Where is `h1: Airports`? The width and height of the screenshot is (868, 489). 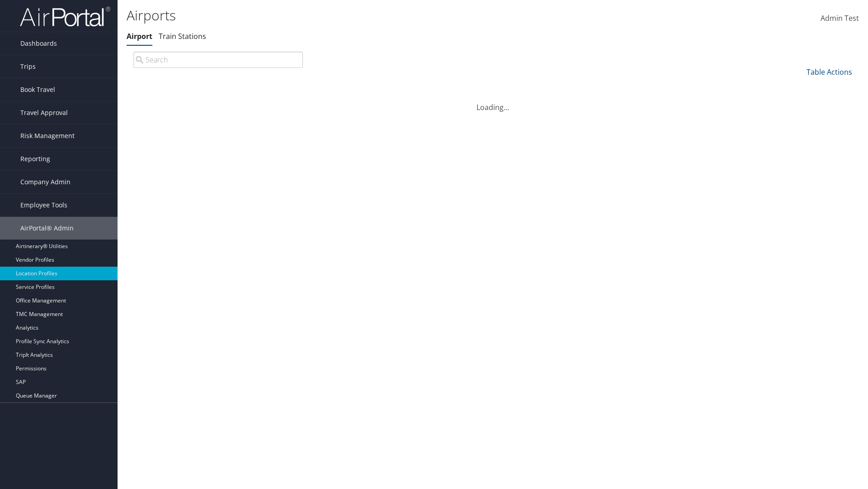 h1: Airports is located at coordinates (371, 16).